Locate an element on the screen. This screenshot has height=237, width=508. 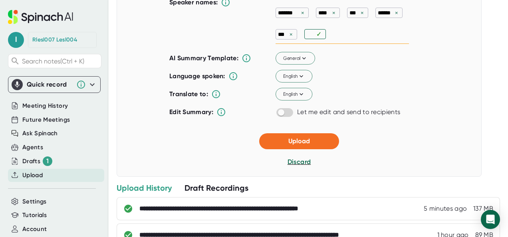
button: Ask Spinach is located at coordinates (40, 133).